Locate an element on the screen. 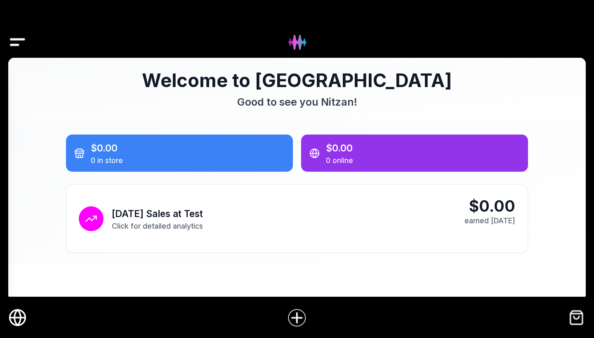 The image size is (594, 338). img: Add Item is located at coordinates (297, 318).